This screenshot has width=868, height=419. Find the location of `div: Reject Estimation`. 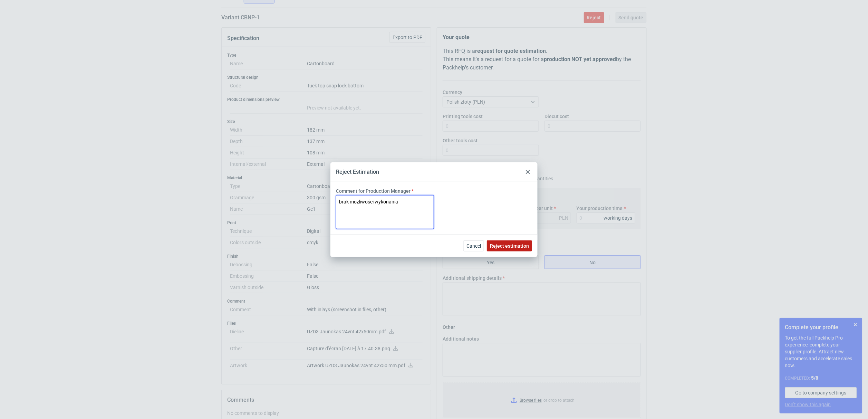

div: Reject Estimation is located at coordinates (357, 172).